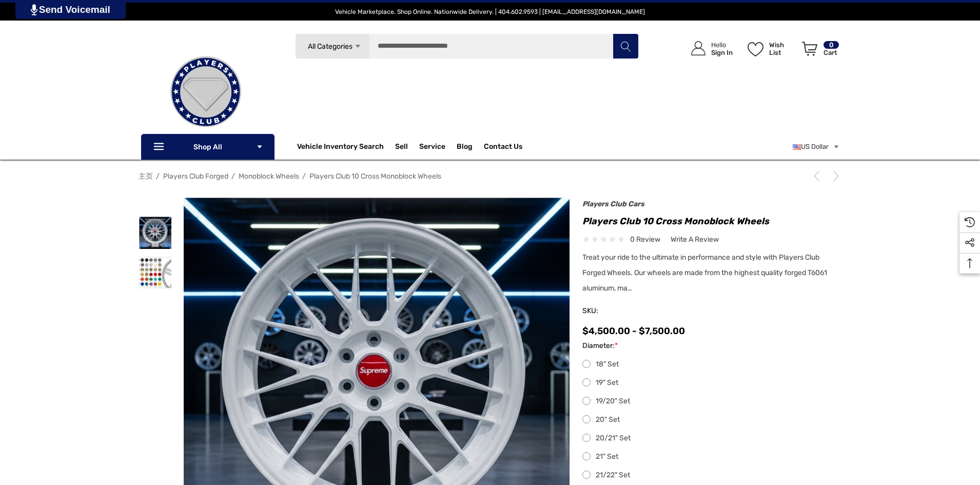 The image size is (980, 485). I want to click on label: 19" Set, so click(711, 383).